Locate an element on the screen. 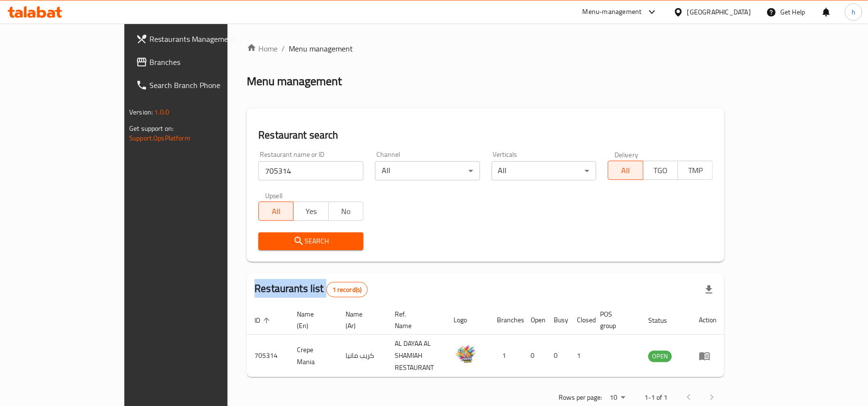 The width and height of the screenshot is (868, 406). span: TGO is located at coordinates (660, 170).